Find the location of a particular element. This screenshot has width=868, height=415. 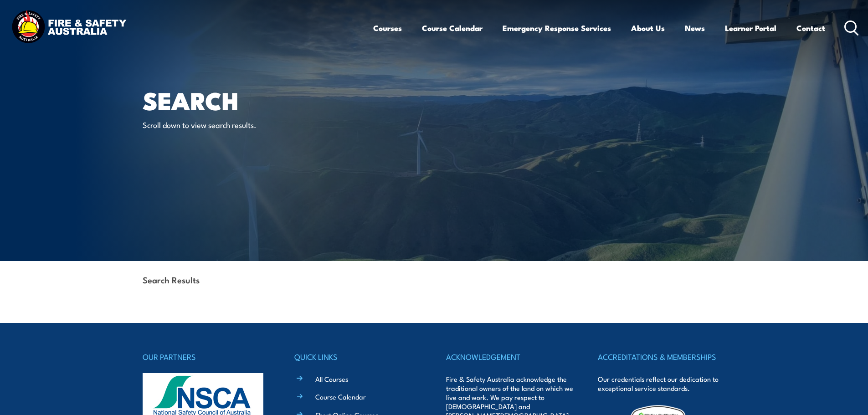

p: Our credentials reflect our dedication to exceptional service standards. is located at coordinates (661, 383).